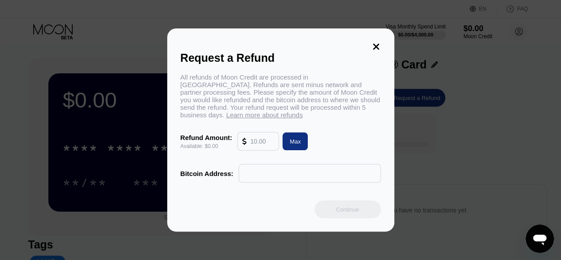 The width and height of the screenshot is (561, 260). What do you see at coordinates (206, 137) in the screenshot?
I see `div: Refund Amount:` at bounding box center [206, 137].